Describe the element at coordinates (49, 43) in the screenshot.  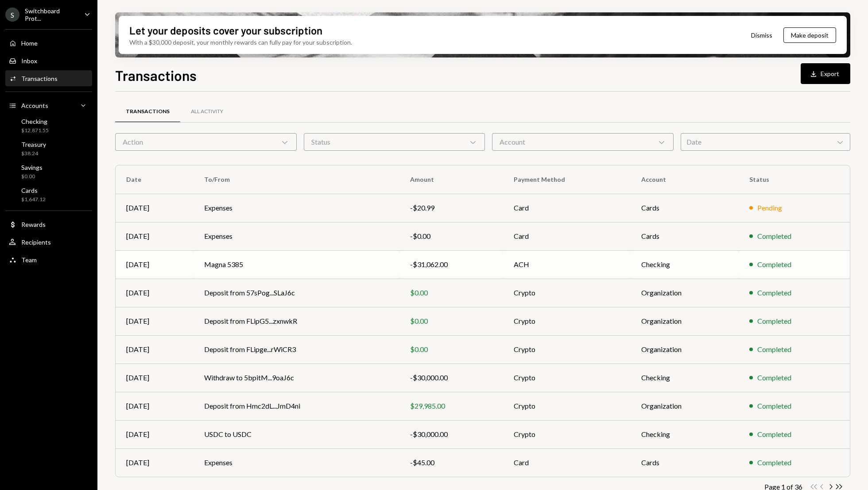
I see `a: Home` at that location.